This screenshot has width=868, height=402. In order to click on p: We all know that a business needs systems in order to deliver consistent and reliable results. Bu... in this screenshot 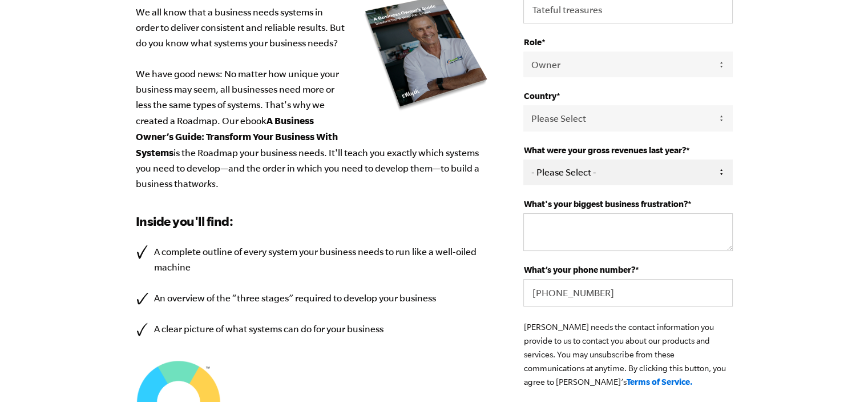, I will do `click(313, 98)`.